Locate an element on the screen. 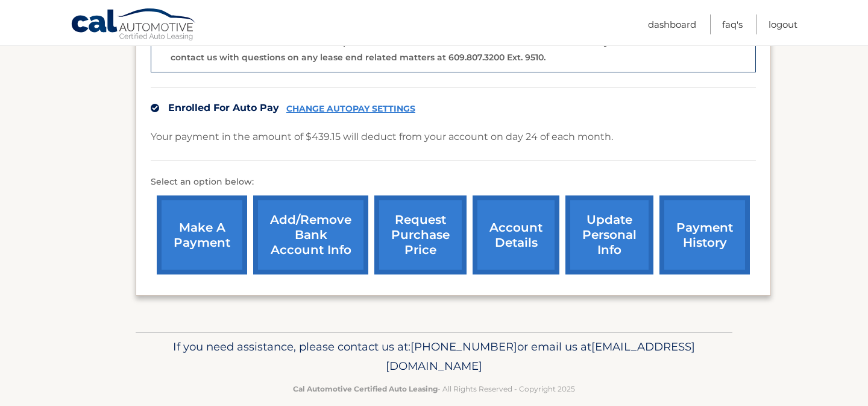 The image size is (868, 406). a: request purchase price is located at coordinates (420, 235).